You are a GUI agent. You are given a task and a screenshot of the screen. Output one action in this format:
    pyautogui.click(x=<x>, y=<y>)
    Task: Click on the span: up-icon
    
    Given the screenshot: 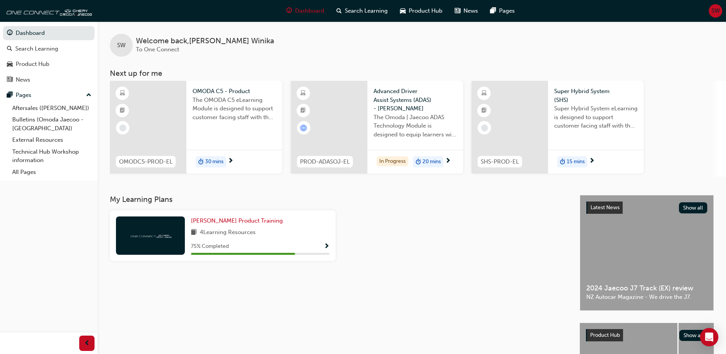 What is the action you would take?
    pyautogui.click(x=89, y=95)
    